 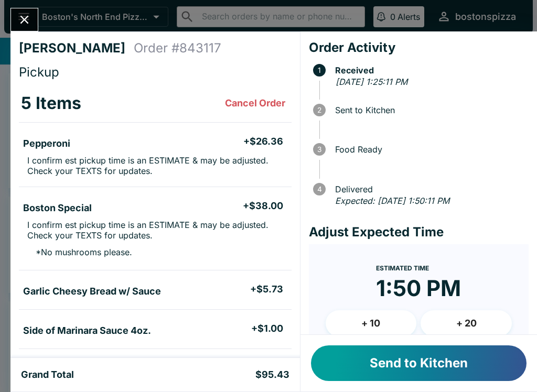 What do you see at coordinates (402, 267) in the screenshot?
I see `span: Estimated Time` at bounding box center [402, 267].